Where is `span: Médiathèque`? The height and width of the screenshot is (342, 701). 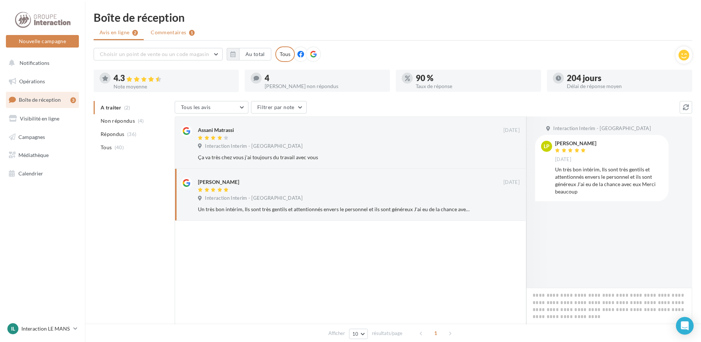
span: Médiathèque is located at coordinates (34, 155).